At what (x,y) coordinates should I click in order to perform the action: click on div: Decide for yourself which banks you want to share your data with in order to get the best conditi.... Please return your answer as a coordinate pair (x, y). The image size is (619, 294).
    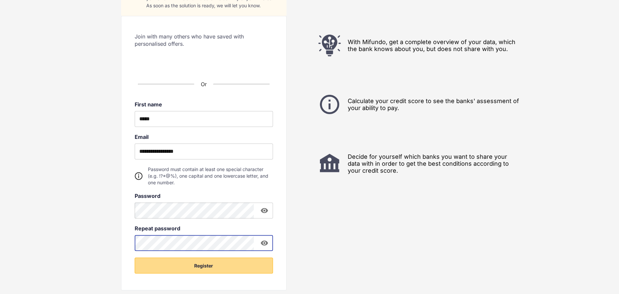
    Looking at the image, I should click on (416, 163).